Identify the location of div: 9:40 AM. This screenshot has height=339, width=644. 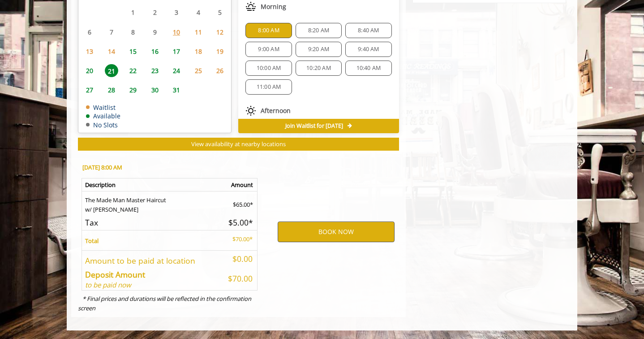
(368, 49).